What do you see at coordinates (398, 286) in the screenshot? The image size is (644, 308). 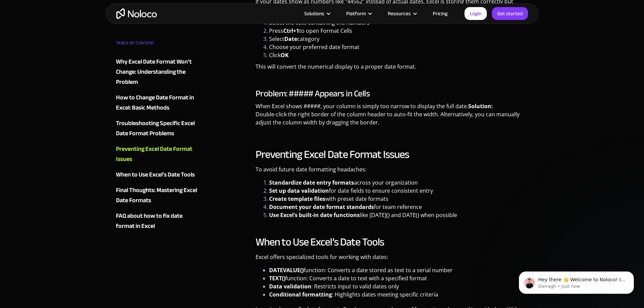 I see `li: : Restricts input to valid dates only` at bounding box center [398, 286].